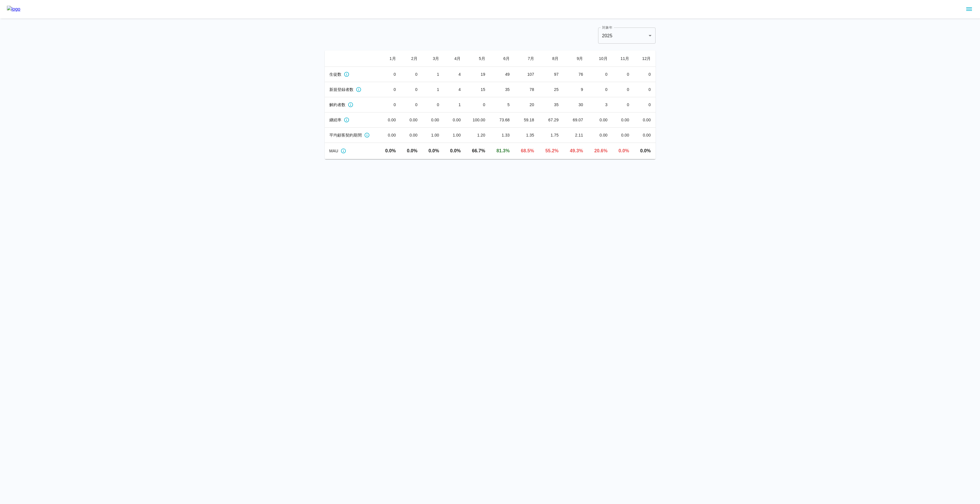  I want to click on th: 3 月, so click(432, 58).